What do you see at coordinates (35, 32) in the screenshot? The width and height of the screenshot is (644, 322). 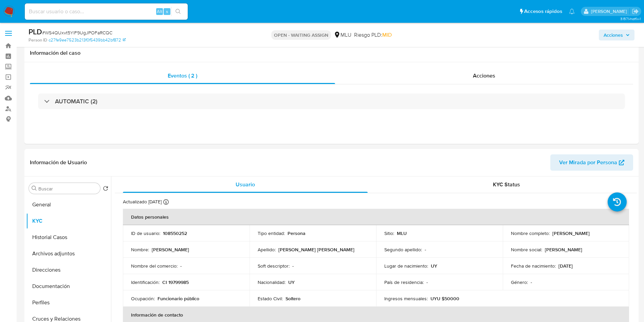 I see `b: PLD` at bounding box center [35, 32].